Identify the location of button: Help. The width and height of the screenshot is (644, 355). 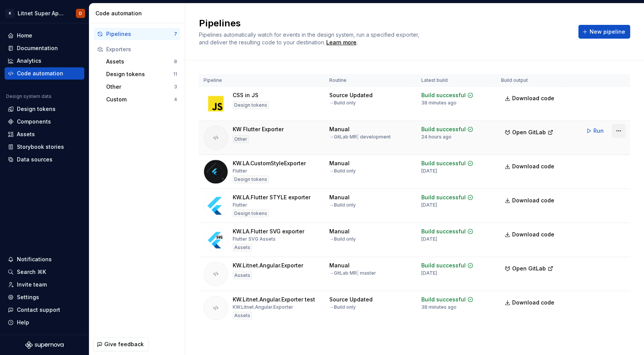
(45, 323).